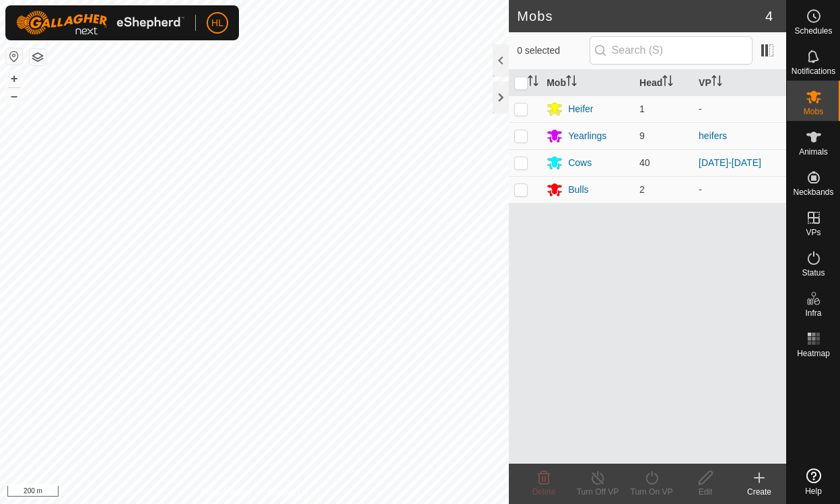 The height and width of the screenshot is (504, 840). I want to click on input: Search (S), so click(671, 50).